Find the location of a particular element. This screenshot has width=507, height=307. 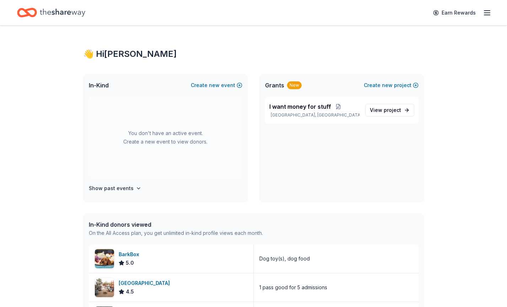

span: Grants is located at coordinates (275, 85).